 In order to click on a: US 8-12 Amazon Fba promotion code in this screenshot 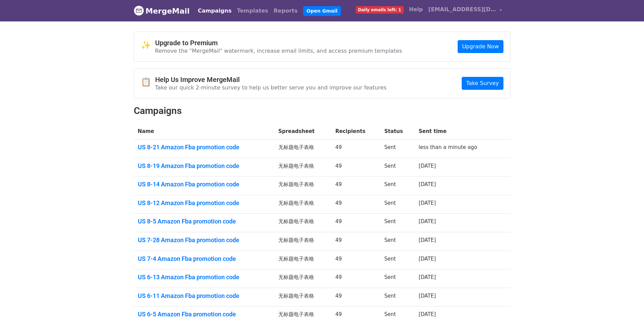, I will do `click(204, 203)`.